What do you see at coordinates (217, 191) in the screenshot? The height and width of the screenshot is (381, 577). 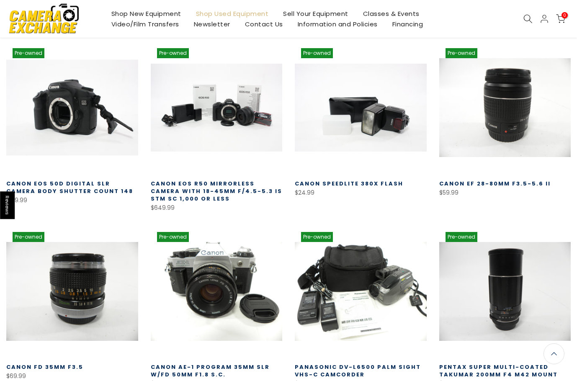 I see `a: Canon EOS R50 Mirrorless Camera with 18-45mm f/4.5-5.3 IS STM SC 1,000 or less` at bounding box center [217, 191].